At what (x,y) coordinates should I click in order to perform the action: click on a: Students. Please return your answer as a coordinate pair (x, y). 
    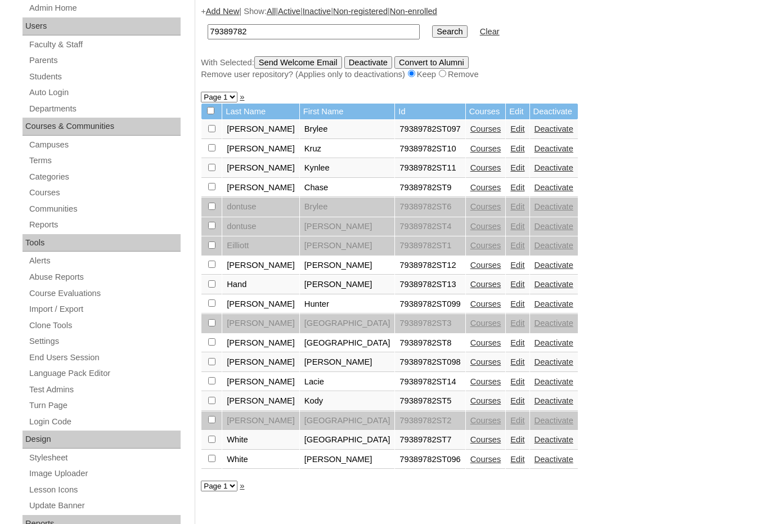
    Looking at the image, I should click on (104, 76).